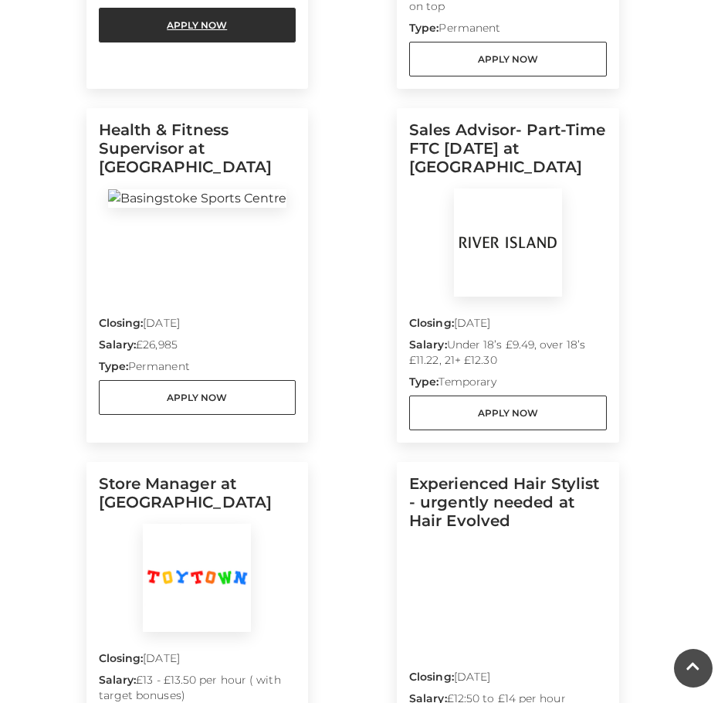 This screenshot has width=728, height=703. I want to click on img: Toy Town, so click(197, 577).